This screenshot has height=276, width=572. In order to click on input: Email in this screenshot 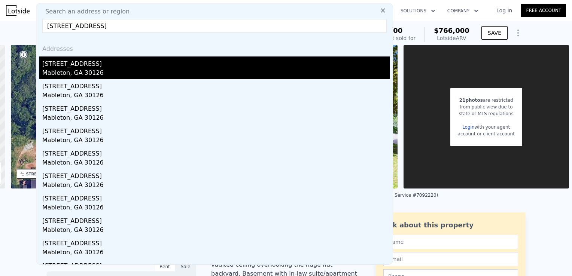, I will do `click(451, 259)`.